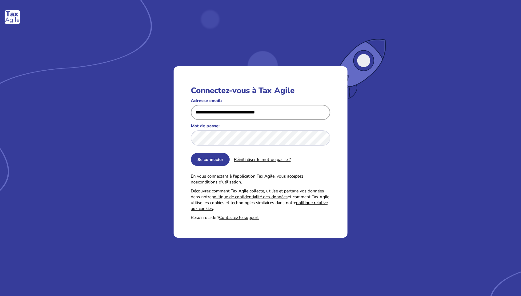 The image size is (521, 296). I want to click on button: Se connecter, so click(210, 159).